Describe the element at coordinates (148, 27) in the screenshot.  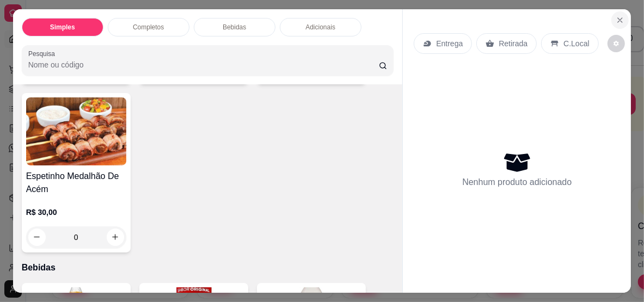
I see `p: Completos` at that location.